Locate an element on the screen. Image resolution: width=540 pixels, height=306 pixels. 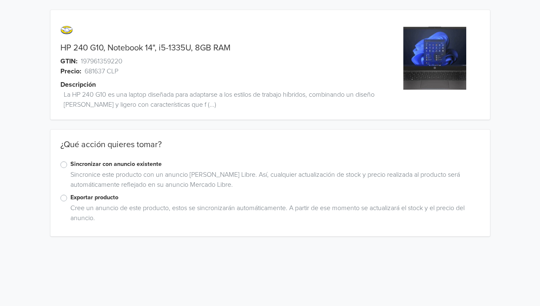
span: Descripción is located at coordinates (78, 85).